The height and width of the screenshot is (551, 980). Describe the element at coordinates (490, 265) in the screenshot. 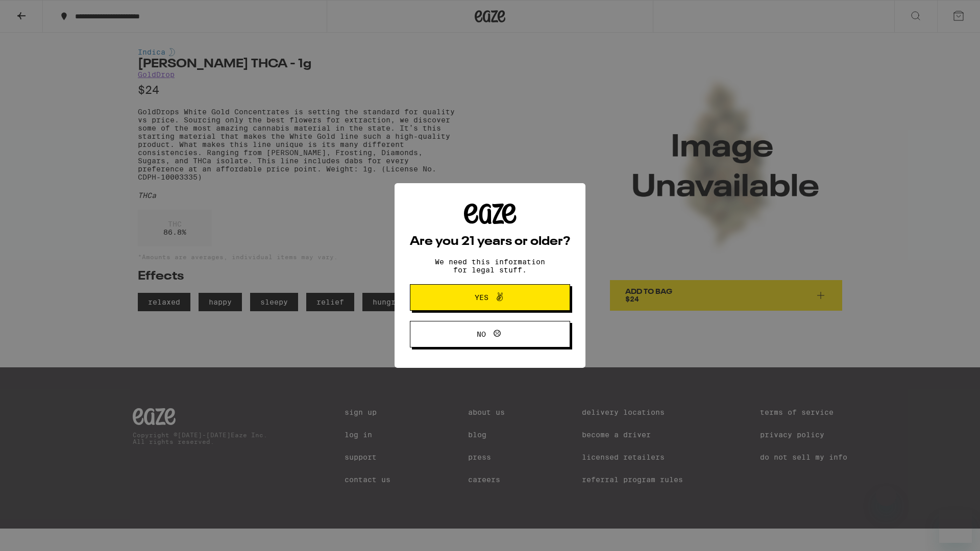

I see `p: We need this information for legal stuff.` at that location.